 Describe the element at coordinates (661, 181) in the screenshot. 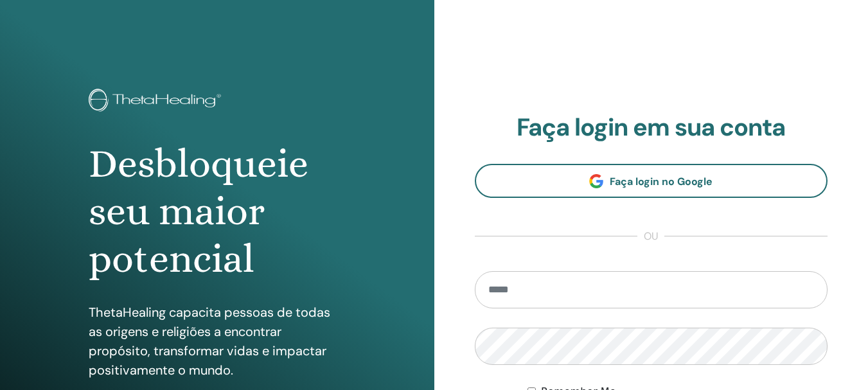

I see `span: Faça login no Google` at that location.